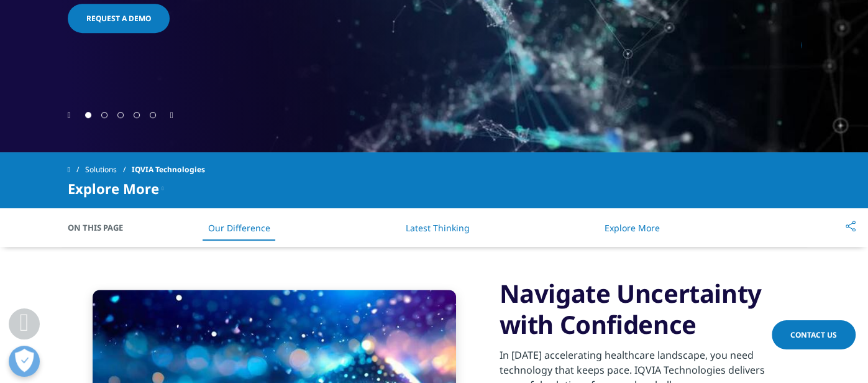 The height and width of the screenshot is (383, 868). Describe the element at coordinates (69, 114) in the screenshot. I see `div: Previous slide` at that location.